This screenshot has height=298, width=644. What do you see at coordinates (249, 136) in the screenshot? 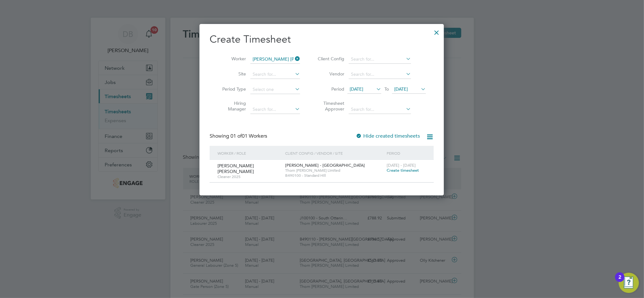
I see `span: 01 Workers` at bounding box center [249, 136].